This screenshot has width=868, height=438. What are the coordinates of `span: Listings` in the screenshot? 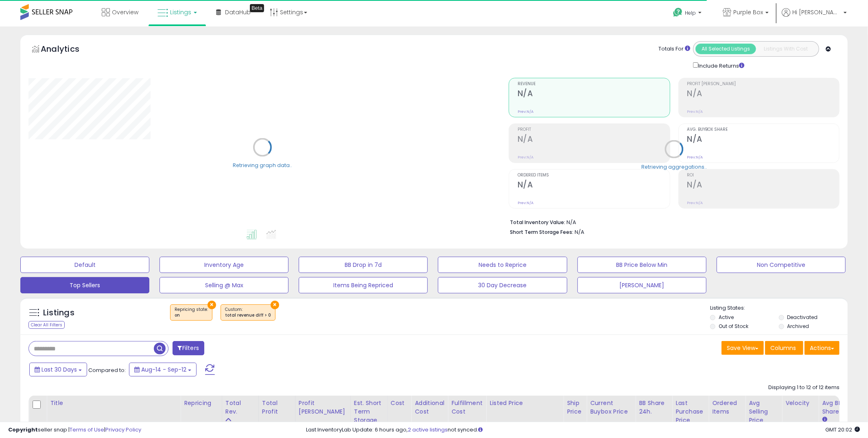 It's located at (181, 12).